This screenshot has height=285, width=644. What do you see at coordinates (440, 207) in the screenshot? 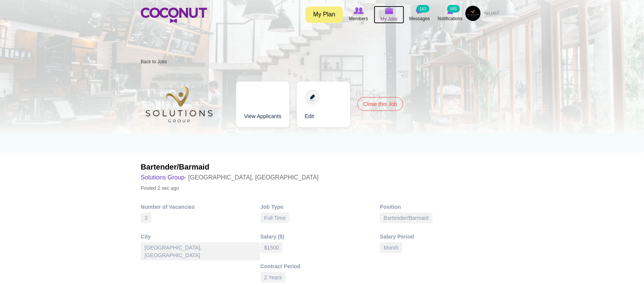
I see `div: Position` at bounding box center [440, 207].